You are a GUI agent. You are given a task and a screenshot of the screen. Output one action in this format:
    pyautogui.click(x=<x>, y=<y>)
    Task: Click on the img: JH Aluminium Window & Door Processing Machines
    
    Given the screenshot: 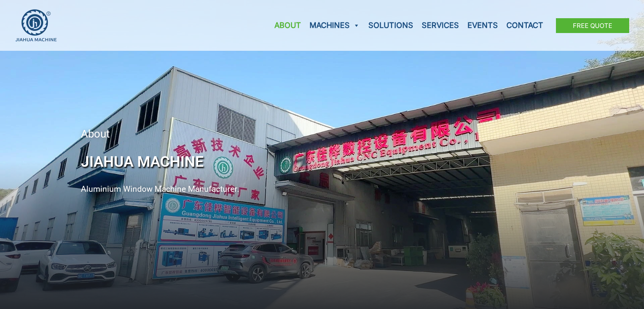 What is the action you would take?
    pyautogui.click(x=36, y=25)
    